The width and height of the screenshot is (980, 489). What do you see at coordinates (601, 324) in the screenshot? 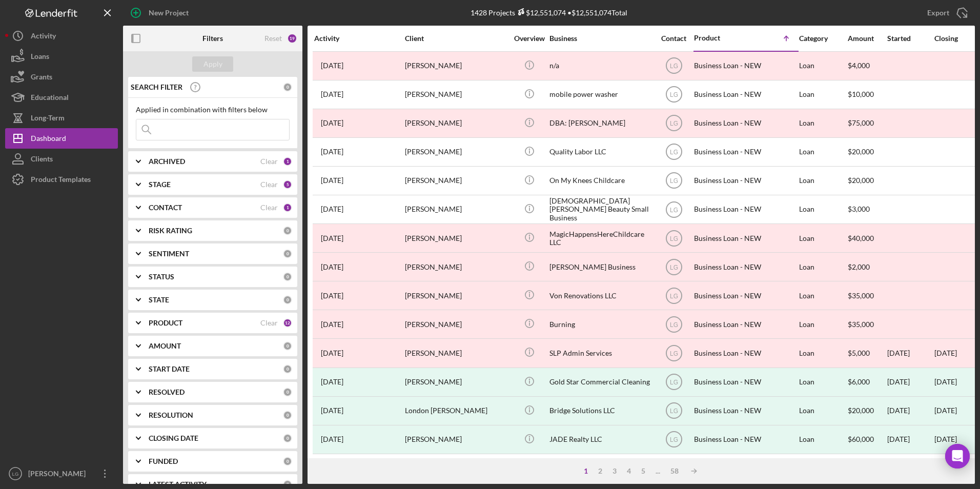
I see `div: Burning` at bounding box center [601, 324].